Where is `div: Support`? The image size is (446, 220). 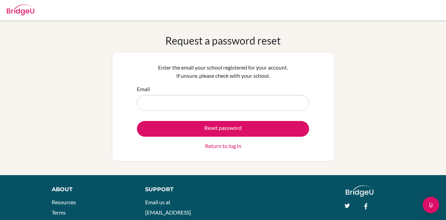
div: Support is located at coordinates (181, 189).